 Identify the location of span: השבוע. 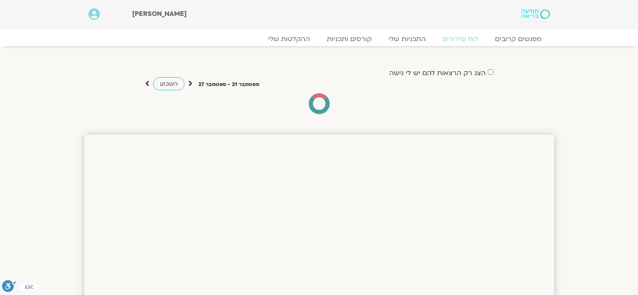
(169, 83).